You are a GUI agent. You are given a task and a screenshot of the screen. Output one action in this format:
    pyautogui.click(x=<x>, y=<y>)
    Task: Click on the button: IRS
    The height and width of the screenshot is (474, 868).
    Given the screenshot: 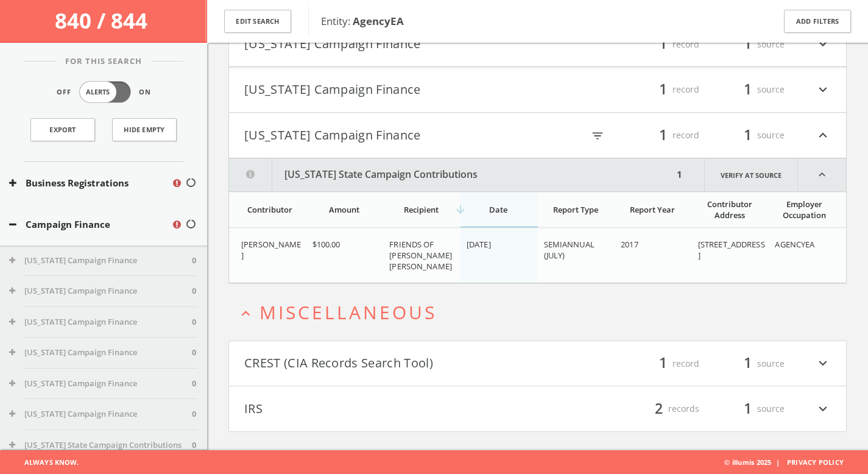 What is the action you would take?
    pyautogui.click(x=391, y=409)
    